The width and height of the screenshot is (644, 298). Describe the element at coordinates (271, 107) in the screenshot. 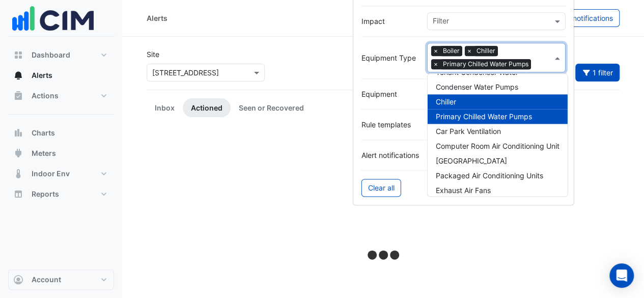

I see `a: Seen or Recovered` at that location.